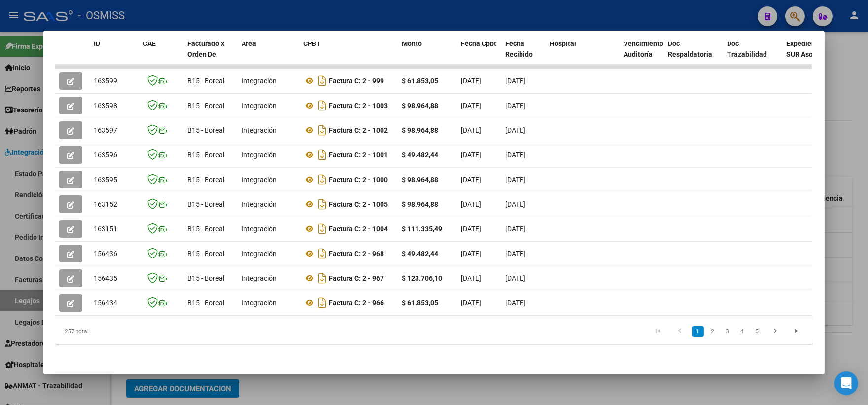  Describe the element at coordinates (161, 55) in the screenshot. I see `datatable-header-cell: CAE` at that location.